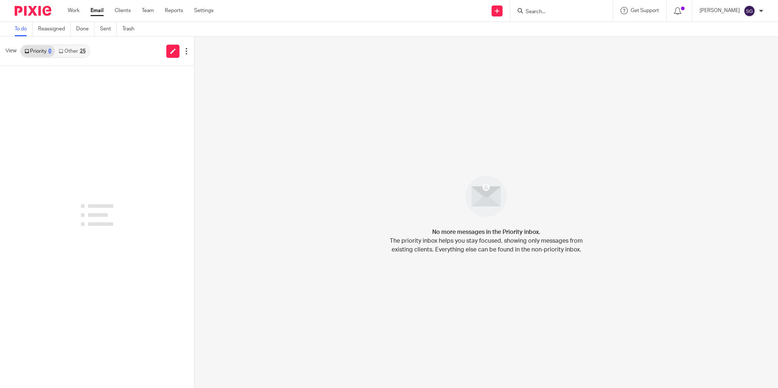 The height and width of the screenshot is (388, 778). What do you see at coordinates (85, 29) in the screenshot?
I see `a: Done` at bounding box center [85, 29].